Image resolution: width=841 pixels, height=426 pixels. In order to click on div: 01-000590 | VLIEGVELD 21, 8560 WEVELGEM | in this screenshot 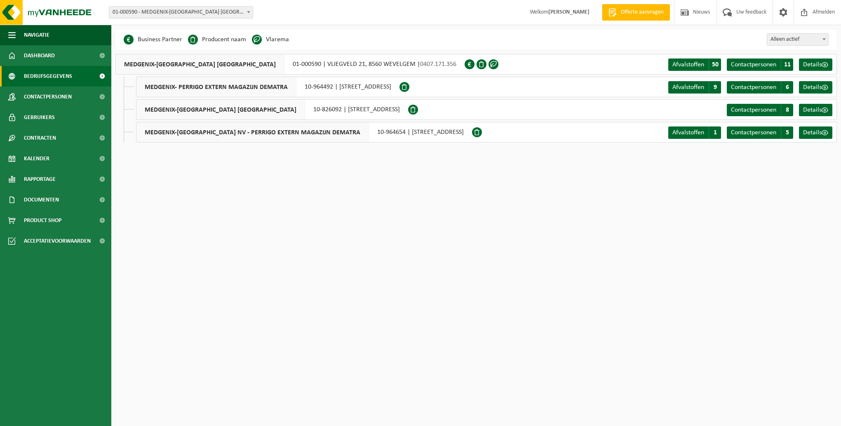, I will do `click(290, 64)`.